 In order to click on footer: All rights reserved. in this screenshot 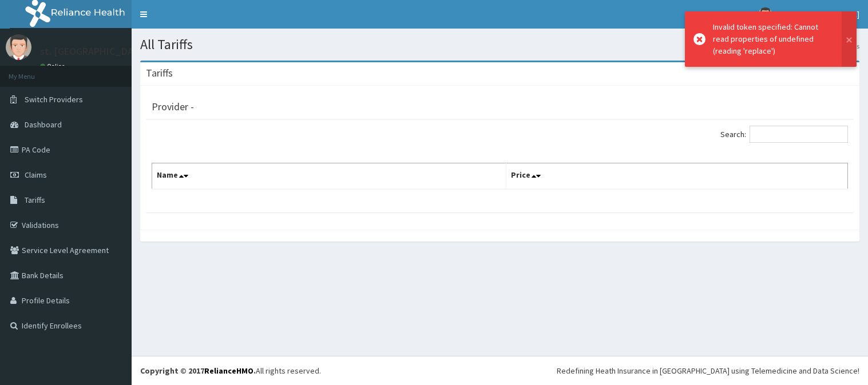, I will do `click(499, 370)`.